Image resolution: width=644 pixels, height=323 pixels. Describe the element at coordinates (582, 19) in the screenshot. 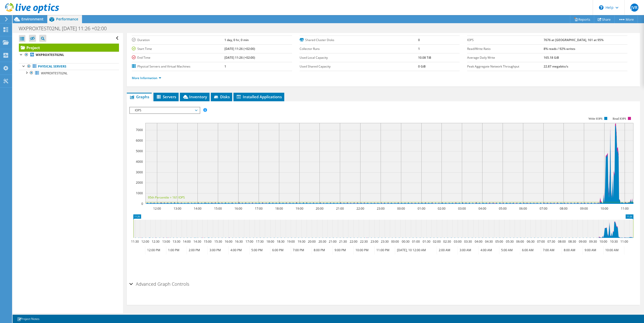

I see `a: Reports` at that location.